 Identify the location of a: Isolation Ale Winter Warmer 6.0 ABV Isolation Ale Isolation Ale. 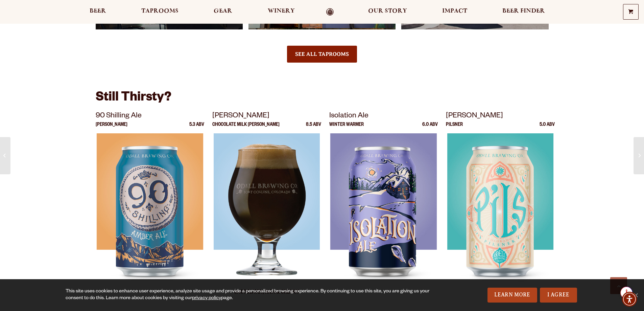
(384, 206).